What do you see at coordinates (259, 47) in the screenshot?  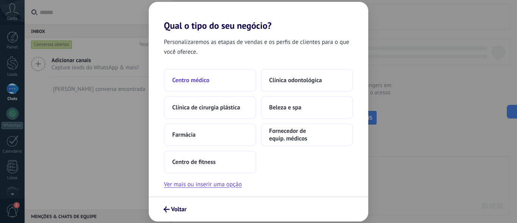 I see `span: Personalizaremos as etapas de vendas e os perfis de clientes para o que você oferece.` at bounding box center [259, 47].